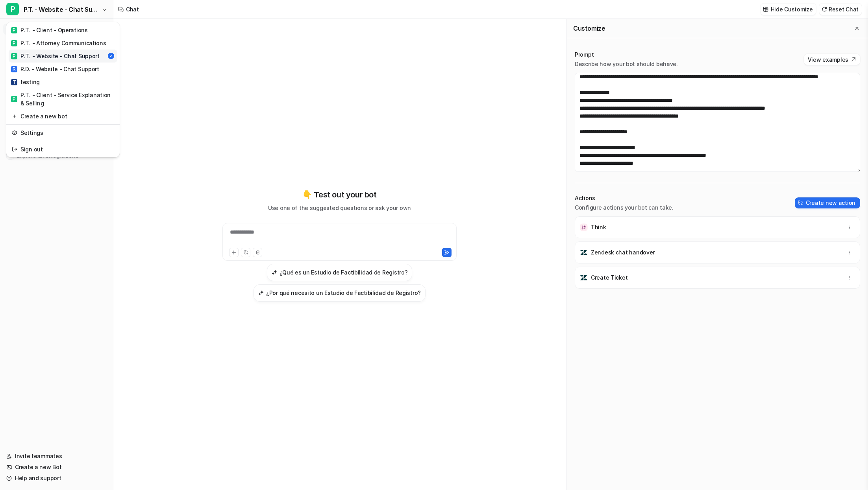 The width and height of the screenshot is (868, 490). I want to click on span: R, so click(14, 69).